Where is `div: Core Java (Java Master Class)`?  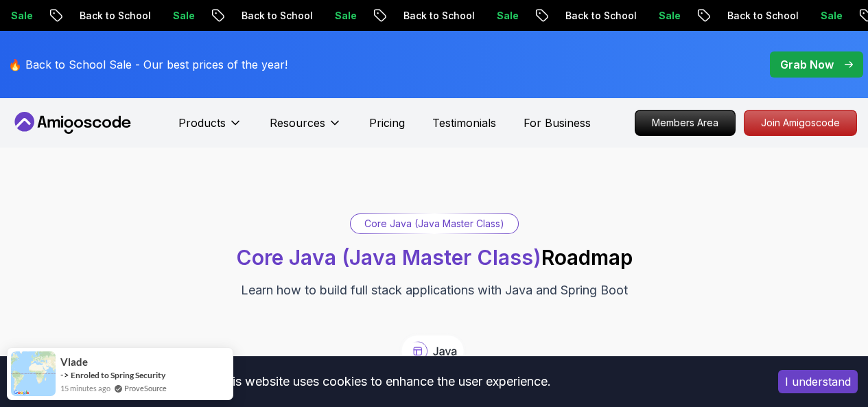 div: Core Java (Java Master Class) is located at coordinates (434, 223).